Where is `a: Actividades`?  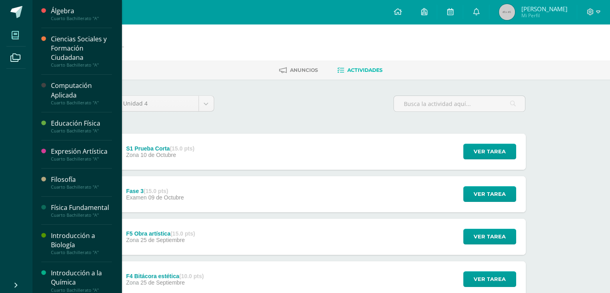
a: Actividades is located at coordinates (360, 70).